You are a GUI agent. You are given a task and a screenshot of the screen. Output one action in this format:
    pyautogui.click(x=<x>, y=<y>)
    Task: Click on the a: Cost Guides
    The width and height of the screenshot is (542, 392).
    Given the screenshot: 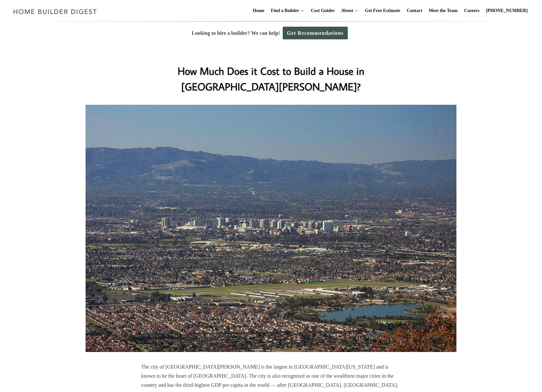 What is the action you would take?
    pyautogui.click(x=323, y=11)
    